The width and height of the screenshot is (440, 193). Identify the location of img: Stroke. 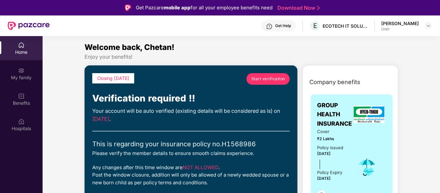
(318, 8).